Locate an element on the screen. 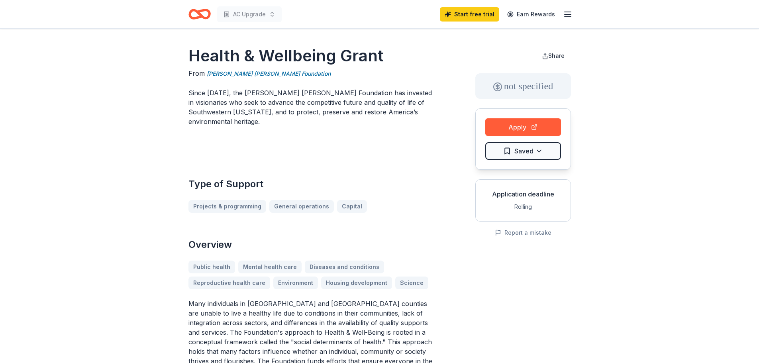 This screenshot has width=759, height=363. span: Saved is located at coordinates (524, 151).